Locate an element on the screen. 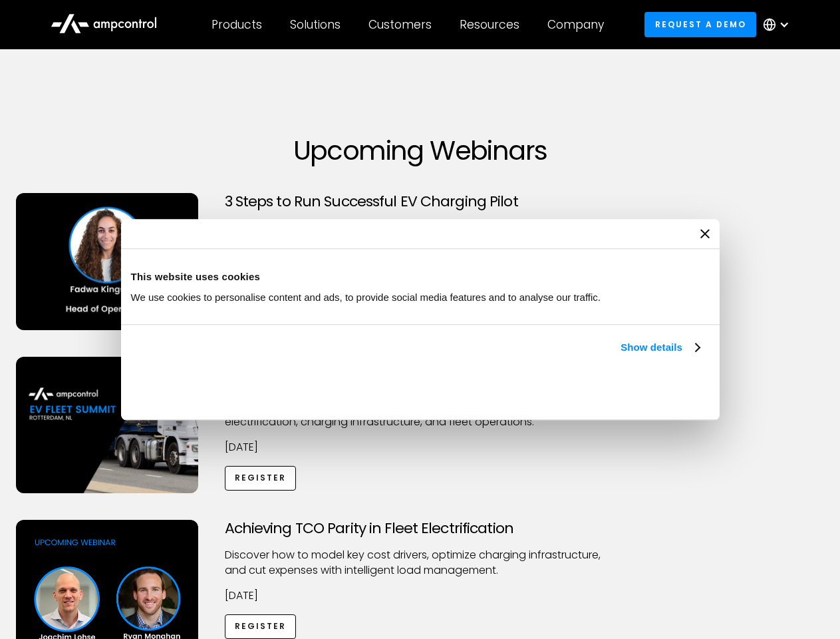  h3: Achieving TCO Parity in Fleet Electrification is located at coordinates (420, 529).